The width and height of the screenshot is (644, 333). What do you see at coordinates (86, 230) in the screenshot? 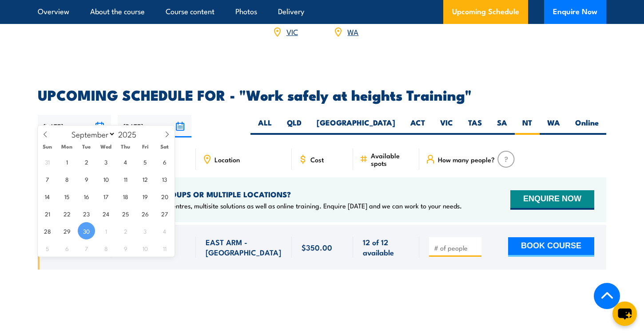
I see `span: September 30, 2025` at bounding box center [86, 230].